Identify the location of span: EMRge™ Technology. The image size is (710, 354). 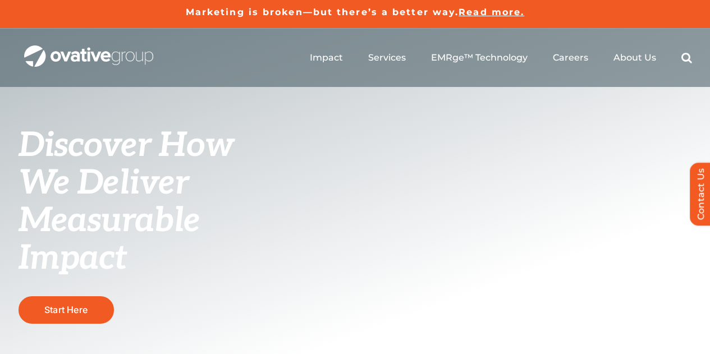
(479, 58).